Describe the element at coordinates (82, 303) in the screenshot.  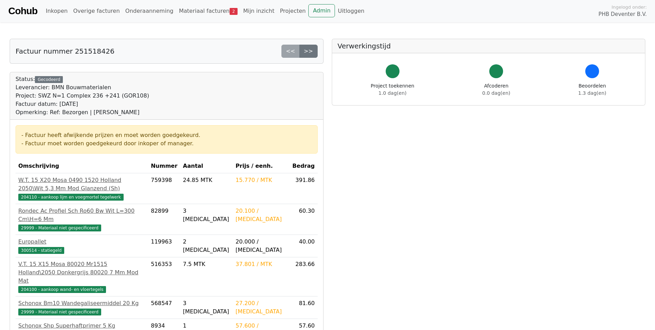
I see `div: Schonox Bm10 Wandegaliseermiddel 20 Kg` at that location.